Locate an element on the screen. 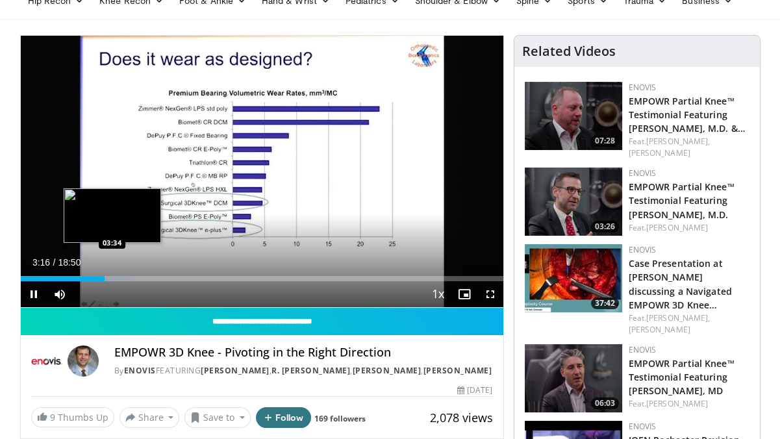  span: 2,078 views is located at coordinates (461, 418).